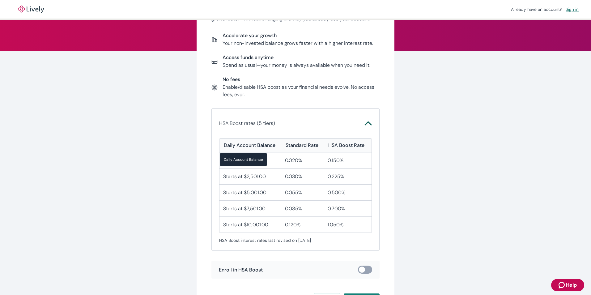 The height and width of the screenshot is (295, 591). I want to click on span: Enroll in HSA Boost, so click(241, 269).